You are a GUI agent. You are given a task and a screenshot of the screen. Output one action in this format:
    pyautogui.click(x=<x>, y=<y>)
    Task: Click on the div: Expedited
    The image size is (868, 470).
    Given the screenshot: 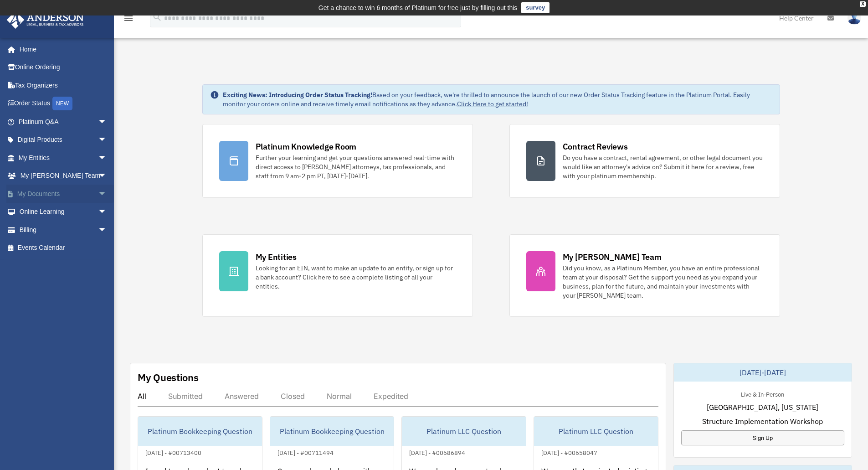 What is the action you would take?
    pyautogui.click(x=391, y=396)
    